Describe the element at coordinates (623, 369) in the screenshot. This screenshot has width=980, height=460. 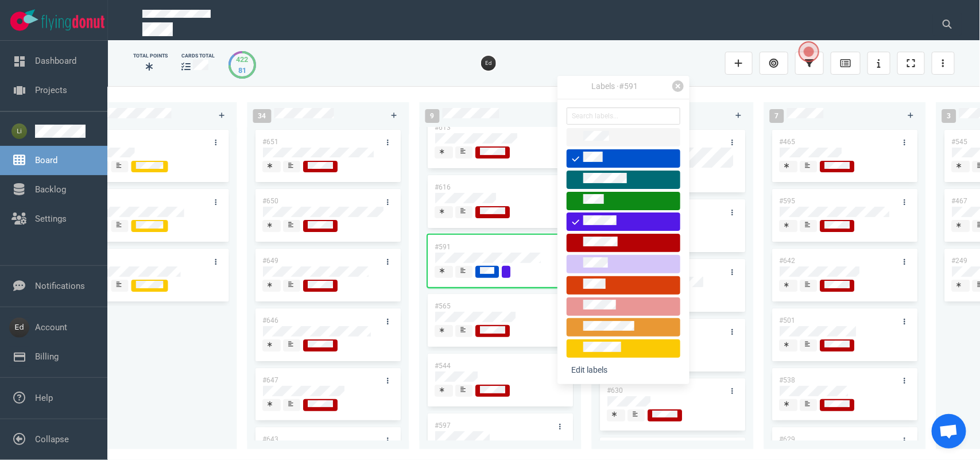
I see `a: Edit labels` at that location.